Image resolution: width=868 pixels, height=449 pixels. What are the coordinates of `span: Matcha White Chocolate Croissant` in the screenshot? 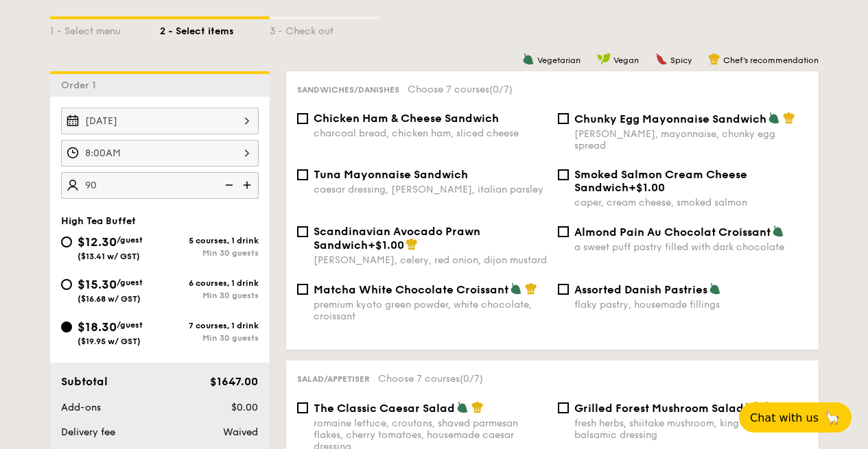 It's located at (411, 289).